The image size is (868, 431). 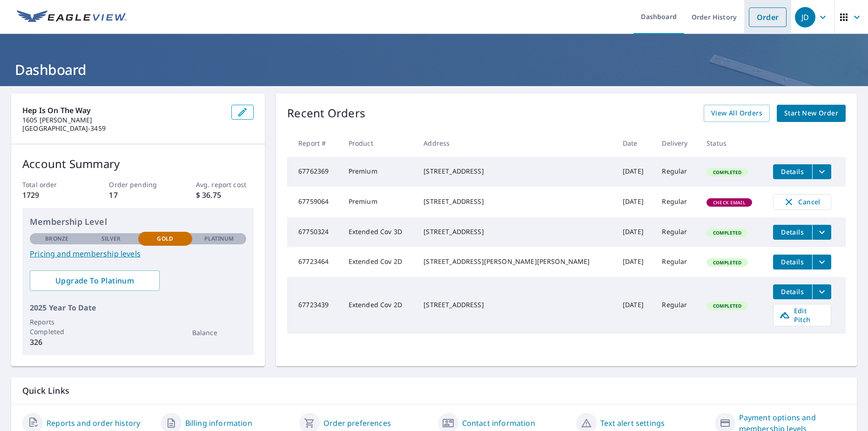 What do you see at coordinates (821, 172) in the screenshot?
I see `button: filesDropdownBtn-67762369` at bounding box center [821, 172].